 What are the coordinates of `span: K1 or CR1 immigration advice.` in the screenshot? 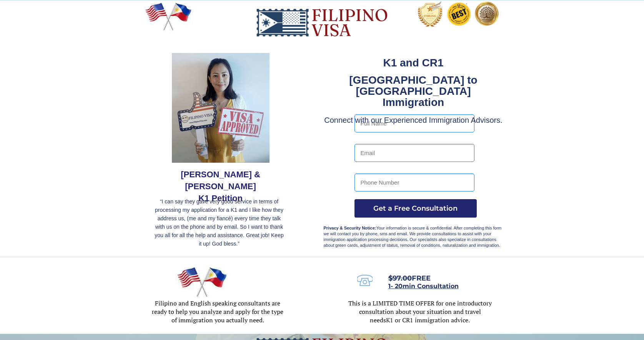 It's located at (428, 320).